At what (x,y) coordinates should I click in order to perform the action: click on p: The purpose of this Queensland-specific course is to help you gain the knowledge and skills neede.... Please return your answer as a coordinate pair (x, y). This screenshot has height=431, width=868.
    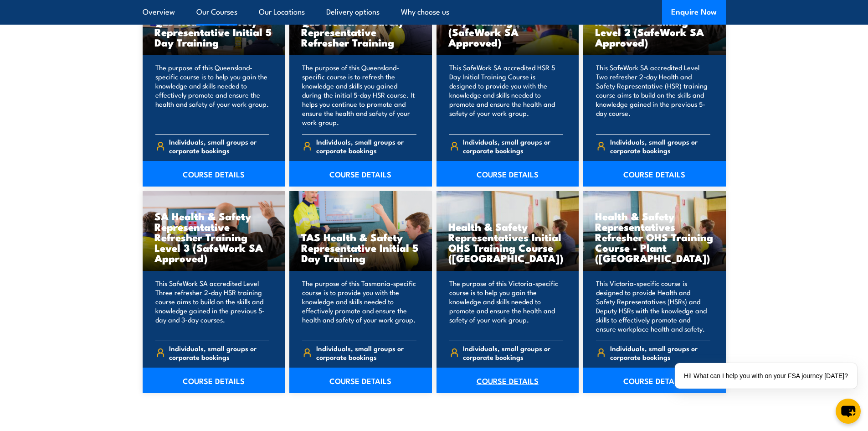
    Looking at the image, I should click on (212, 95).